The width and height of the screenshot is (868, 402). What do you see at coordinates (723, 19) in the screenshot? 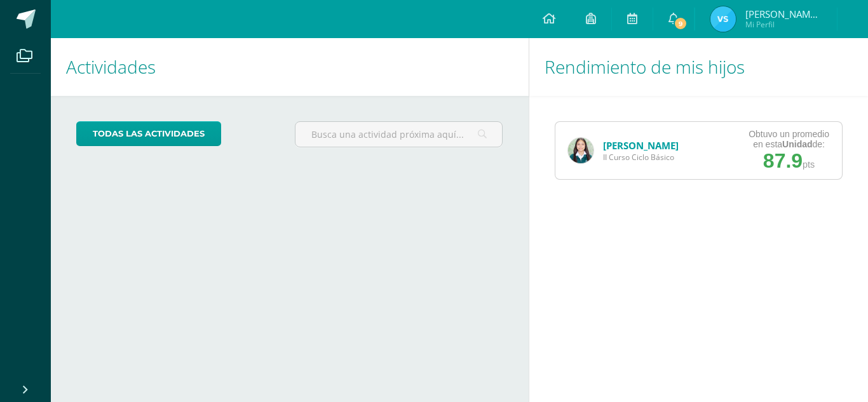
I see `img: 9ac376e517150ea7a947938ae8e8916a.png` at bounding box center [723, 19].